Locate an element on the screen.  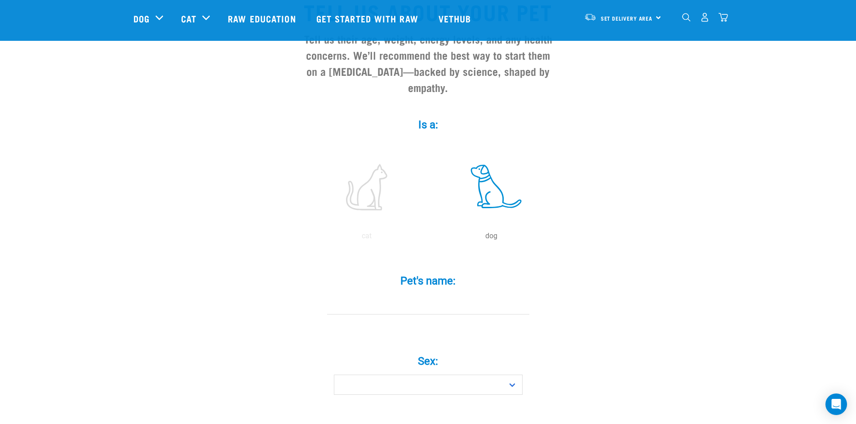
p: cat is located at coordinates (366, 236).